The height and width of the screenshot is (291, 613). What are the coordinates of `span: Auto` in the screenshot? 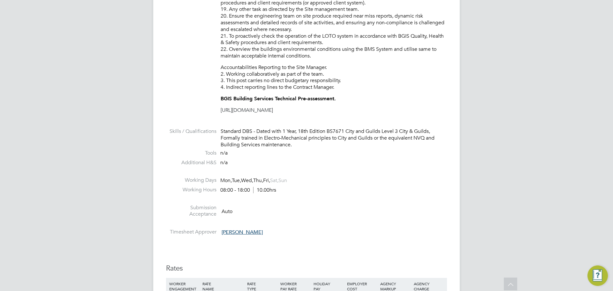 It's located at (227, 211).